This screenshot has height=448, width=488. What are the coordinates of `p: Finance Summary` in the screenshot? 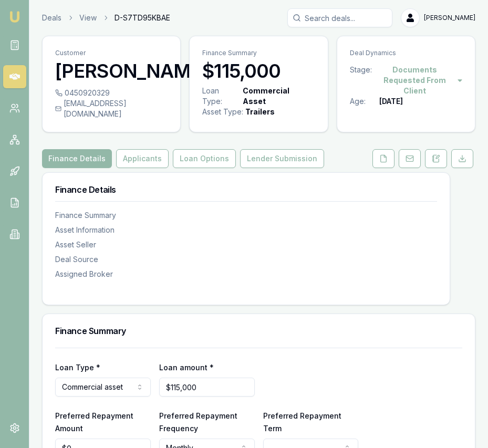 It's located at (259, 53).